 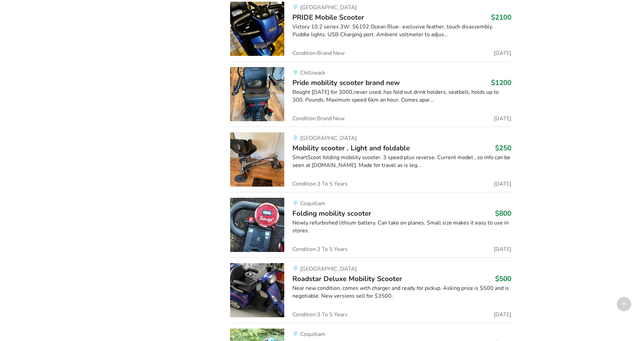 What do you see at coordinates (257, 29) in the screenshot?
I see `img: mobility-pride mobile scooter` at bounding box center [257, 29].